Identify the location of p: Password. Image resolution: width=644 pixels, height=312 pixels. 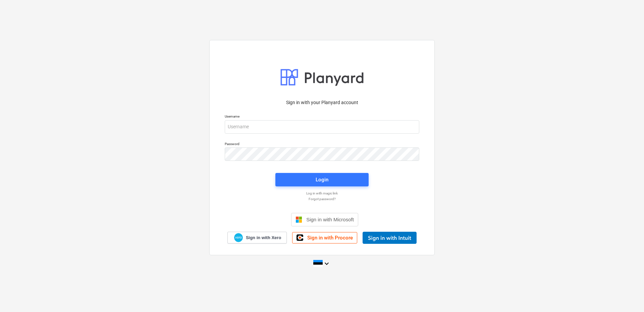
(322, 144).